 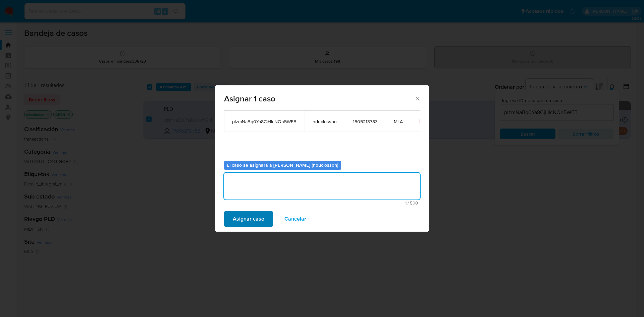 I want to click on span: Asignar 1 caso, so click(x=319, y=99).